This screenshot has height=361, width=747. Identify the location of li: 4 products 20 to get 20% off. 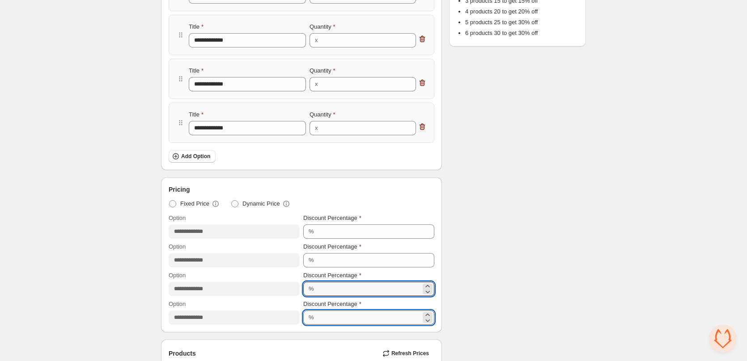
(522, 12).